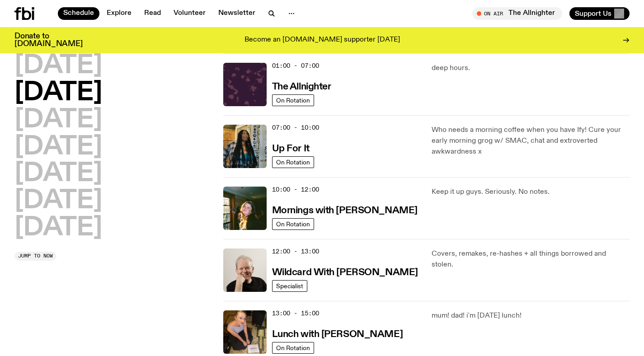  What do you see at coordinates (531, 259) in the screenshot?
I see `p: Covers, remakes, re-hashes + all things borrowed and stolen.` at bounding box center [531, 259].